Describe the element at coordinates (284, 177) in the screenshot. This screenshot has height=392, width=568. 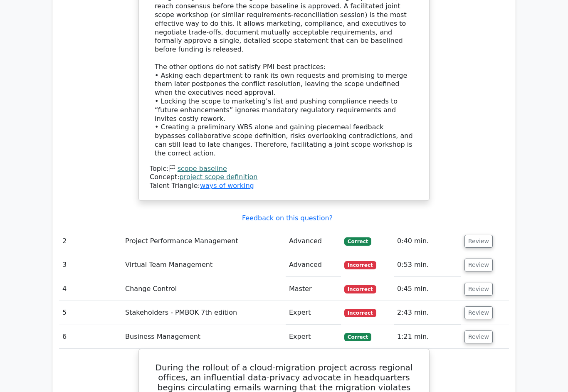
I see `div: Concept:` at that location.